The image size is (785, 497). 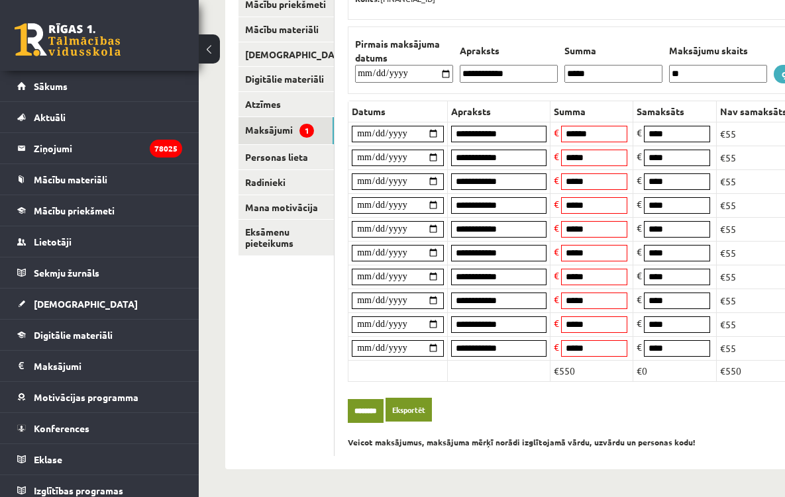 What do you see at coordinates (166, 148) in the screenshot?
I see `i: 78025` at bounding box center [166, 148].